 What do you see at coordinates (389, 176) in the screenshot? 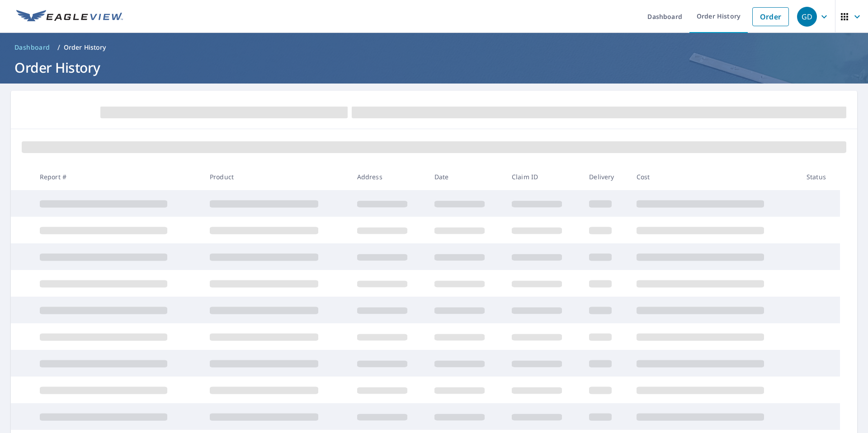
I see `th: Address` at bounding box center [389, 176].